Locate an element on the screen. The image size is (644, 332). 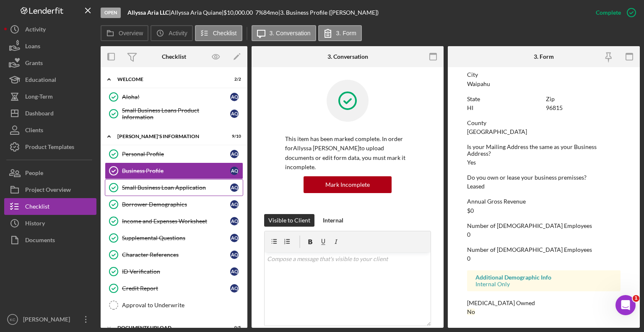
div: Waipahu is located at coordinates (478, 84).